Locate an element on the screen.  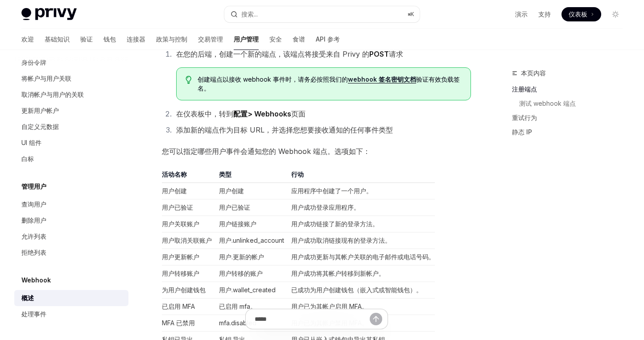
font: 行动 is located at coordinates (298, 174).